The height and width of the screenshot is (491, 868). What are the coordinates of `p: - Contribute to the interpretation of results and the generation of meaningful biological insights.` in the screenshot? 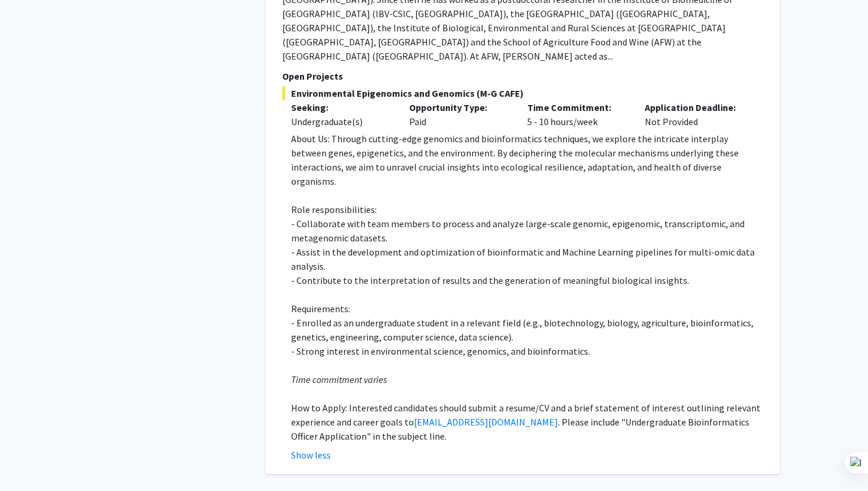 It's located at (527, 280).